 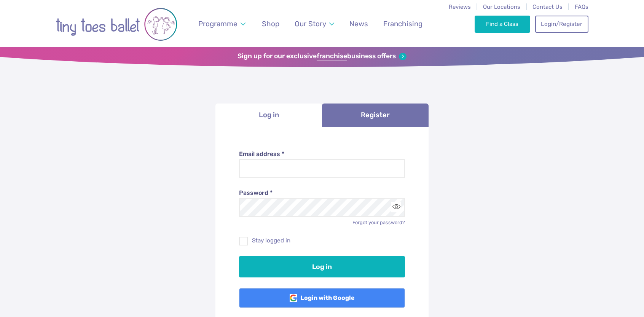 I want to click on a: Reviews, so click(x=460, y=7).